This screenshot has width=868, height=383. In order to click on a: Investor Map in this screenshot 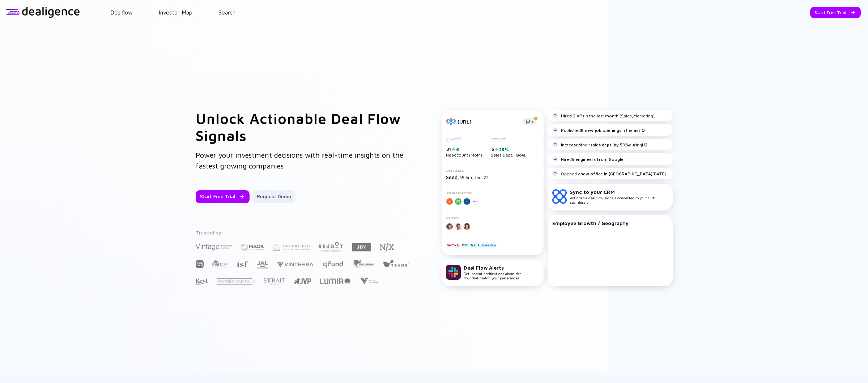, I will do `click(175, 12)`.